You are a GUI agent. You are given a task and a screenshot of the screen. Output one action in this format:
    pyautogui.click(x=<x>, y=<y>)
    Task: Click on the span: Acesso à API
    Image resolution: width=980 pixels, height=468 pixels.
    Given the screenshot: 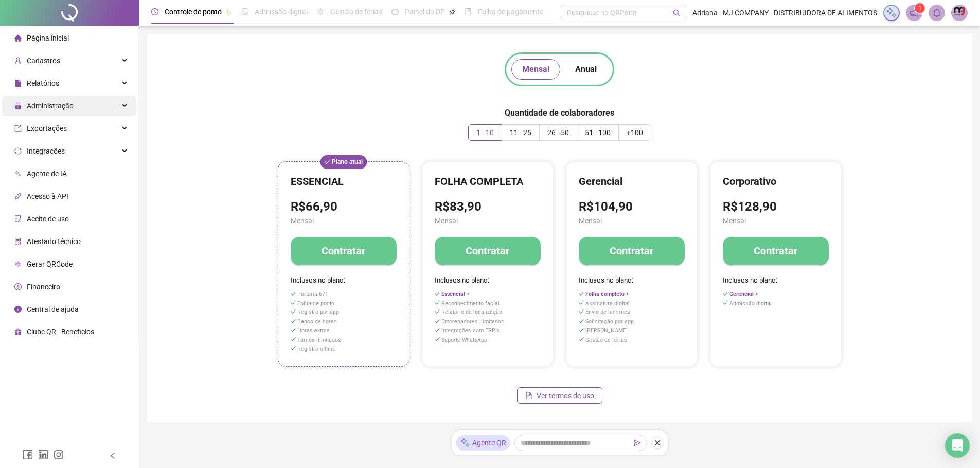 What is the action you would take?
    pyautogui.click(x=47, y=197)
    